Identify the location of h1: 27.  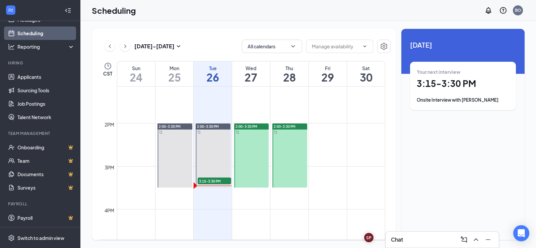
(251, 77).